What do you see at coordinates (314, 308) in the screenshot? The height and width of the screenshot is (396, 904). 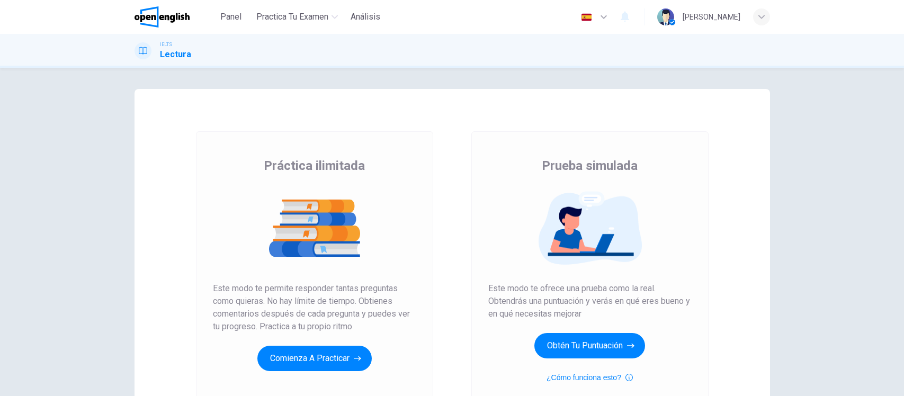 I see `span: Este modo te permite responder tantas preguntas como quieras. No hay límite de tiempo. Obtienes c...` at bounding box center [314, 308].